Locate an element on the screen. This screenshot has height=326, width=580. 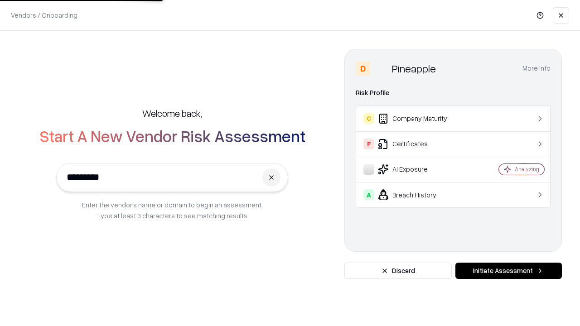
button: More info is located at coordinates (536, 68).